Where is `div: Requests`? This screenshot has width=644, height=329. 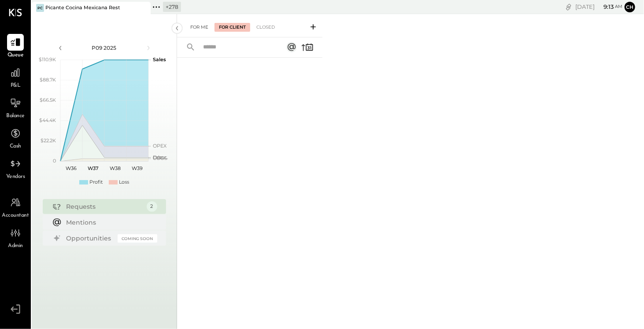 div: Requests is located at coordinates (104, 206).